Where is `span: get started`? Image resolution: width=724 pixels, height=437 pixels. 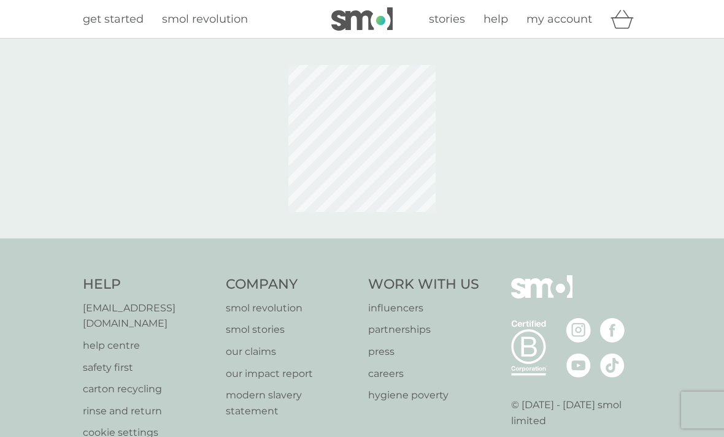 span: get started is located at coordinates (113, 19).